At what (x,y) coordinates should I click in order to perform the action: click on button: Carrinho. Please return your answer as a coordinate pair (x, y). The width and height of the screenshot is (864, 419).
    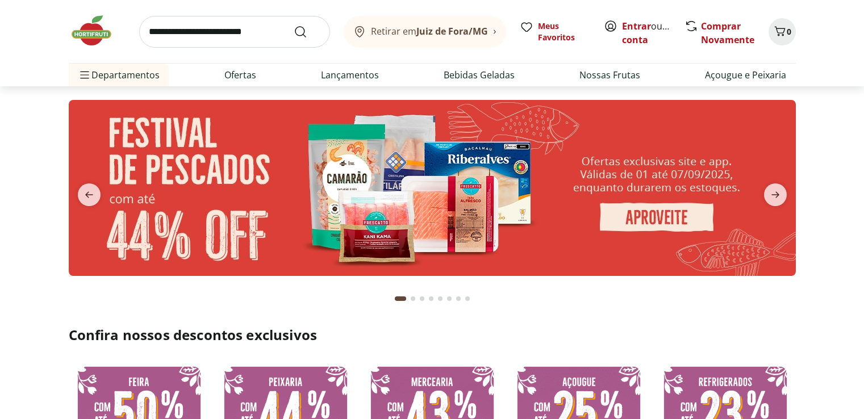
    Looking at the image, I should click on (782, 32).